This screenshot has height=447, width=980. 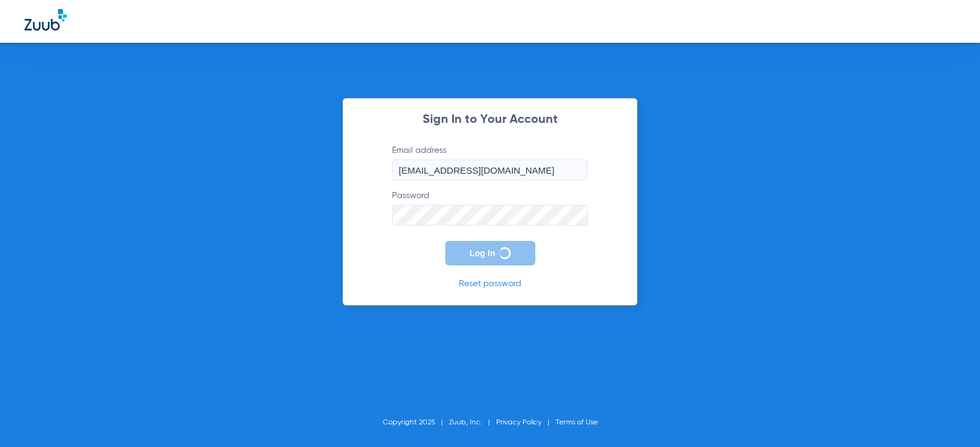 I want to click on button: Log In, so click(x=490, y=253).